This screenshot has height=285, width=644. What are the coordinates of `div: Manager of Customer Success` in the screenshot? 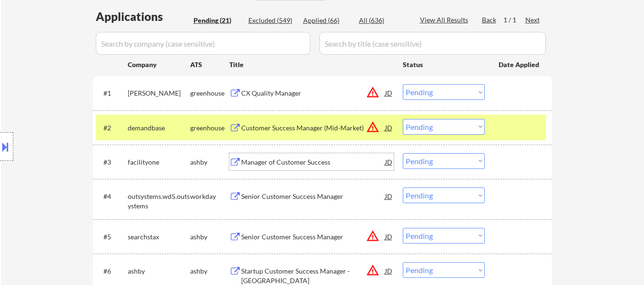 It's located at (313, 162).